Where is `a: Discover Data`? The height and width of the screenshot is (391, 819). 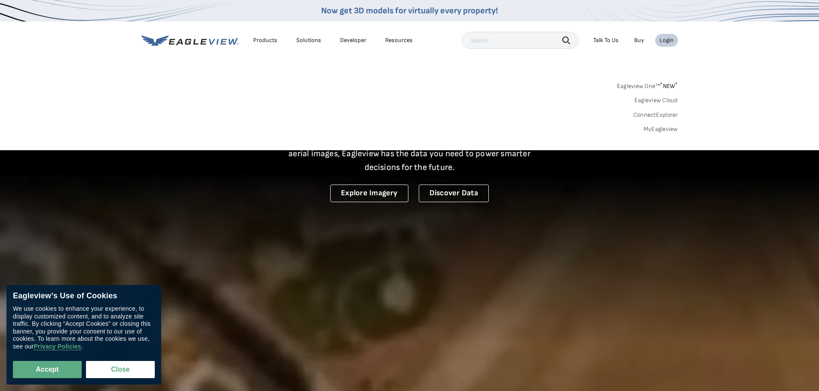
a: Discover Data is located at coordinates (453, 193).